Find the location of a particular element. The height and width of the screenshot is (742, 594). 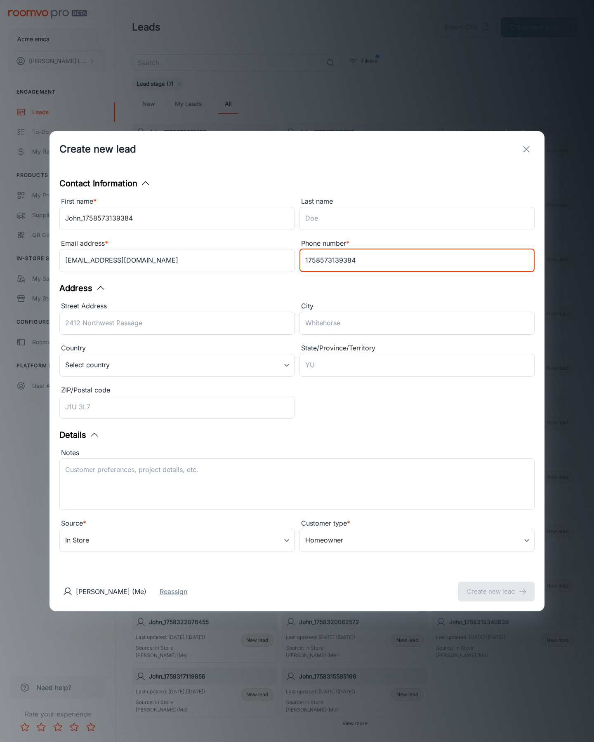

input: Doe is located at coordinates (417, 218).